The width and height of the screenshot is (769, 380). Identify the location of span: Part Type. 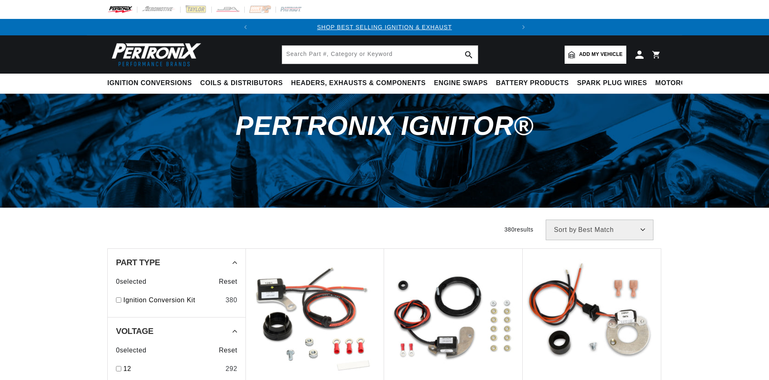
(138, 263).